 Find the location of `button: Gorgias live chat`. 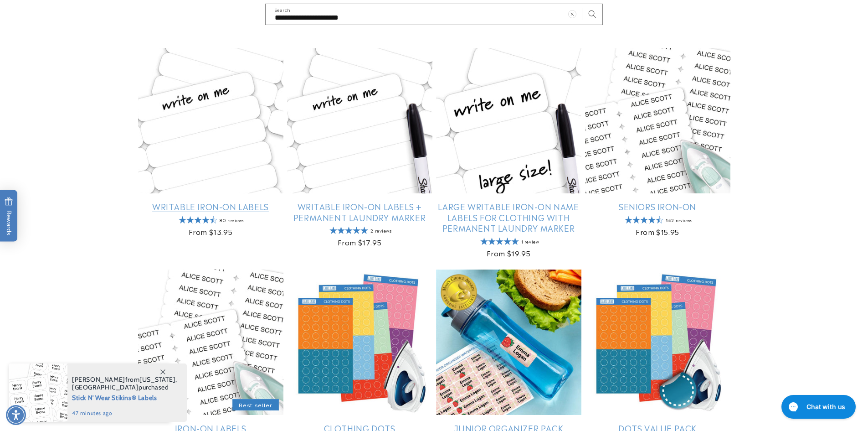

button: Gorgias live chat is located at coordinates (42, 15).